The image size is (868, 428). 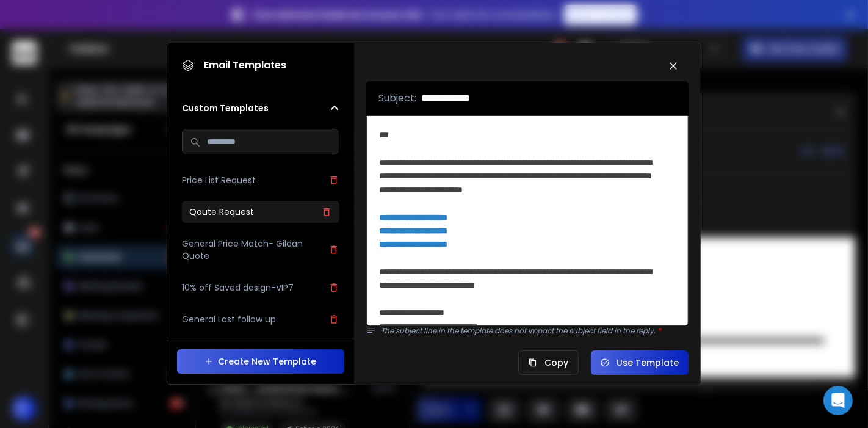 I want to click on button: Copy, so click(x=548, y=363).